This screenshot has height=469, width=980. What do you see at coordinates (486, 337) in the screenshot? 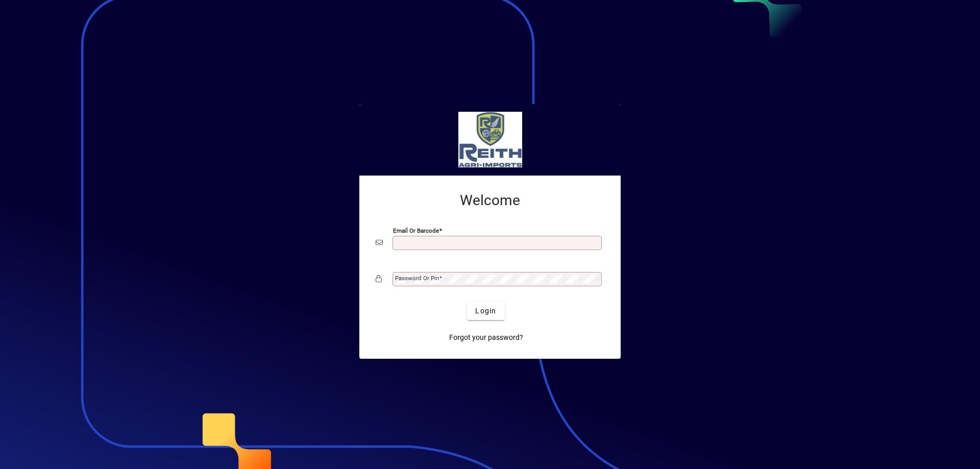
I see `a: Forgot your password?` at bounding box center [486, 337].